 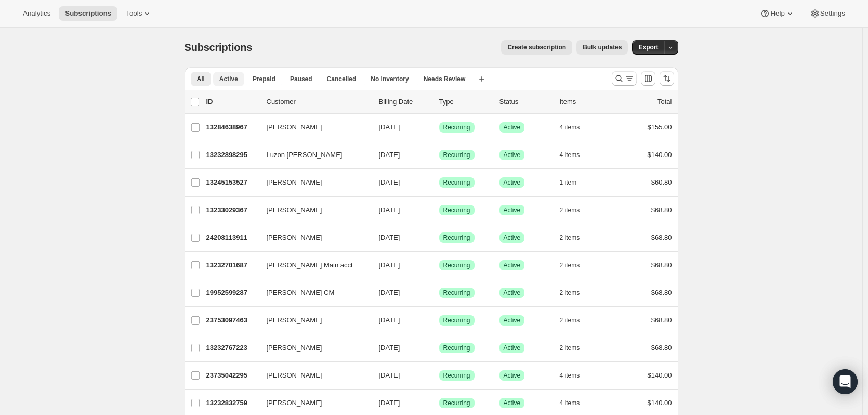 What do you see at coordinates (232, 128) in the screenshot?
I see `p: 13284638967` at bounding box center [232, 128].